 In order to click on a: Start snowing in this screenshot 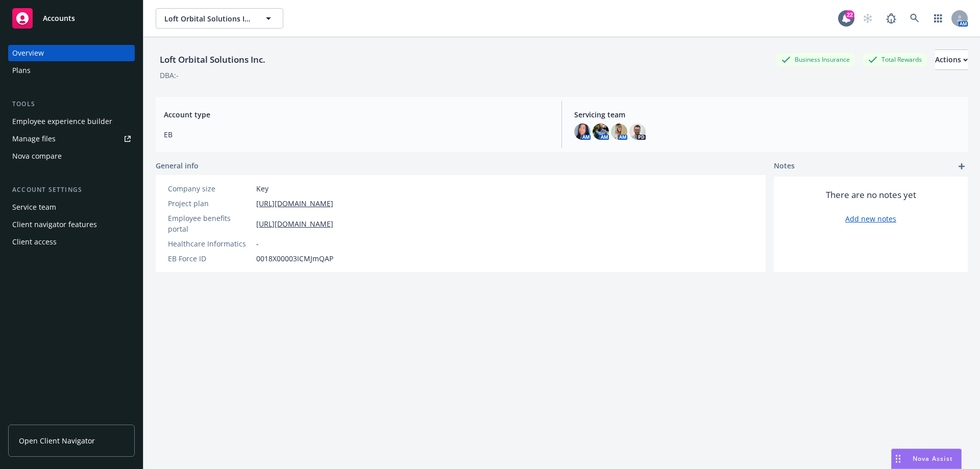, I will do `click(867, 18)`.